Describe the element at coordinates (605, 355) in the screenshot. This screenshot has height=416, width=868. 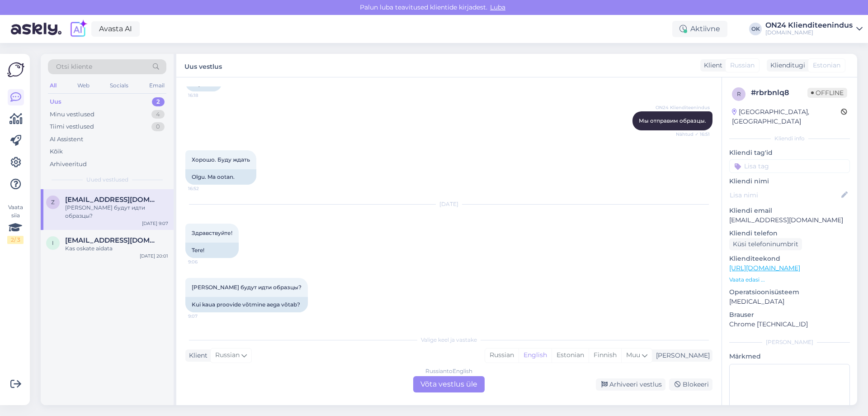
I see `div: Finnish` at that location.